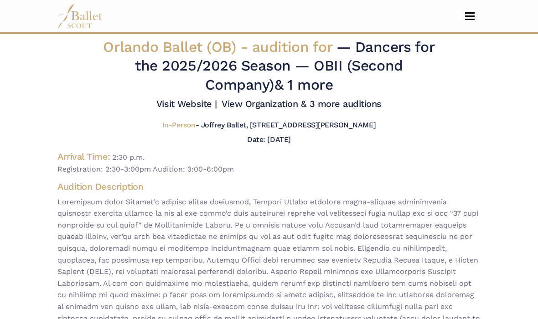  What do you see at coordinates (304, 75) in the screenshot?
I see `span: — OBII (Second Company)` at bounding box center [304, 75].